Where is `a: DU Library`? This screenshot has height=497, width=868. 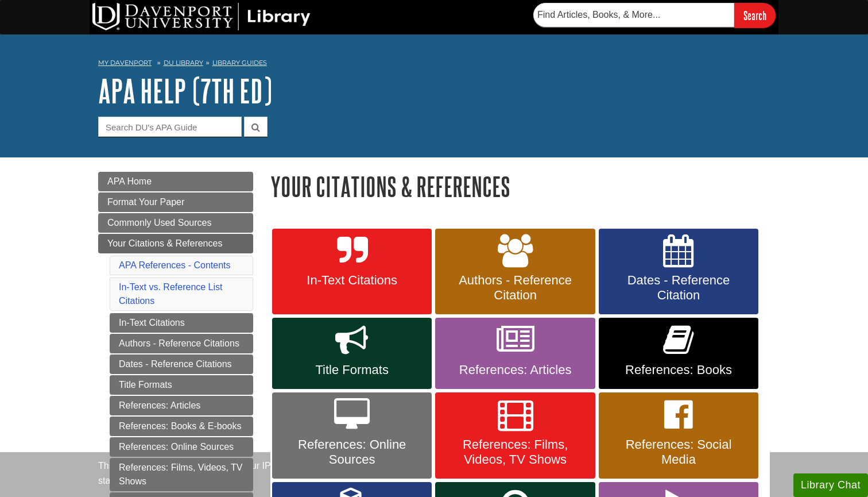 a: DU Library is located at coordinates (183, 63).